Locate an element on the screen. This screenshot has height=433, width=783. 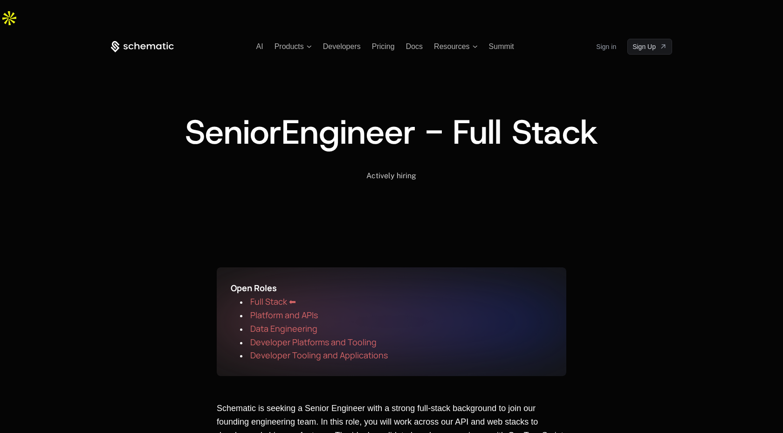
span: AI is located at coordinates (260, 46).